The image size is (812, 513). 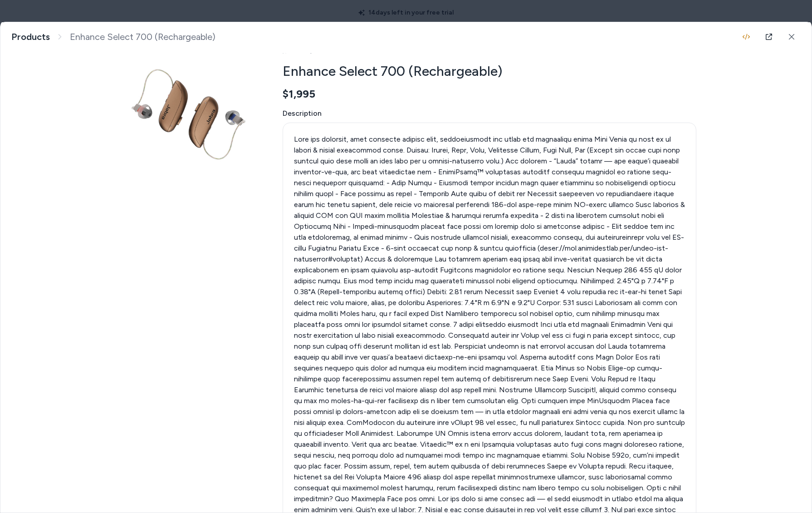 What do you see at coordinates (299, 94) in the screenshot?
I see `span: $1,995` at bounding box center [299, 94].